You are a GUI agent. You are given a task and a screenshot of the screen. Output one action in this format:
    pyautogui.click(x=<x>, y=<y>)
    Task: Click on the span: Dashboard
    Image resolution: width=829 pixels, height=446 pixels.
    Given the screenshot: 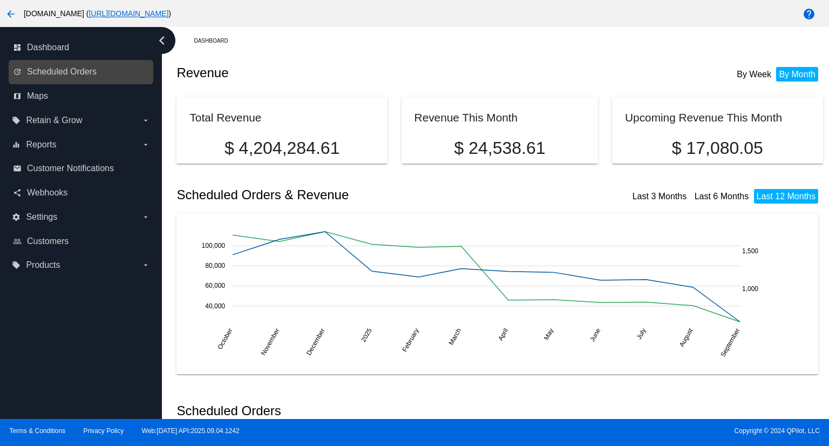 What is the action you would take?
    pyautogui.click(x=48, y=47)
    